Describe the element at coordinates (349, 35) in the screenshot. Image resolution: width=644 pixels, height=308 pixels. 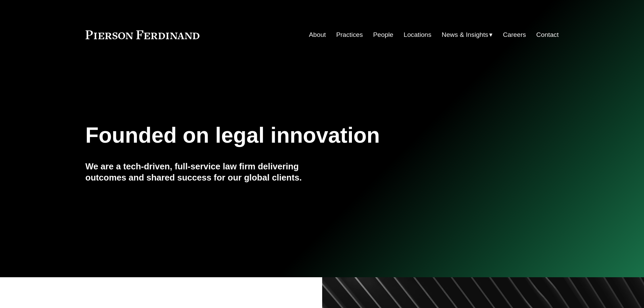
I see `a: Practices` at that location.